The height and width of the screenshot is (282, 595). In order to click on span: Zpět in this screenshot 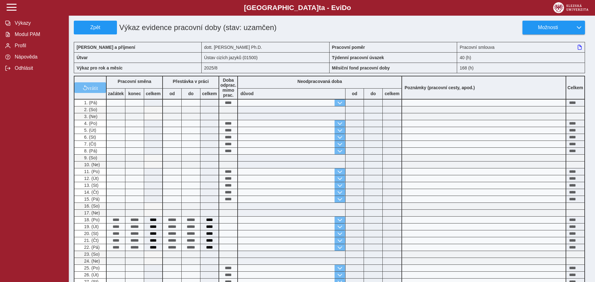, I will do `click(95, 28)`.